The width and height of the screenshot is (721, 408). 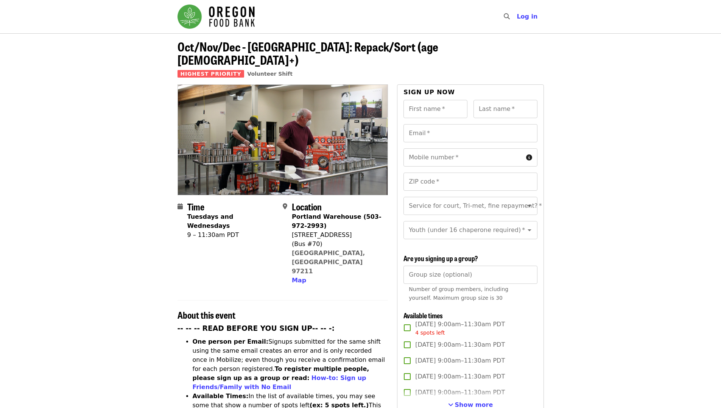 What do you see at coordinates (206, 315) in the screenshot?
I see `span: About this event` at bounding box center [206, 315].